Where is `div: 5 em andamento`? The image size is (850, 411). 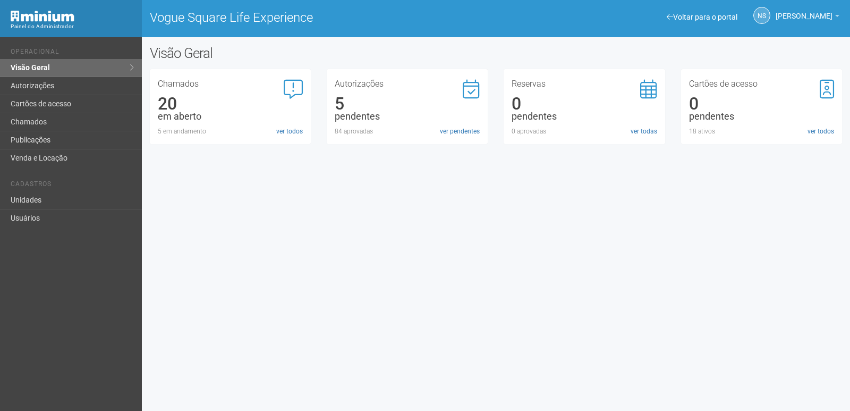
div: 5 em andamento is located at coordinates (230, 131).